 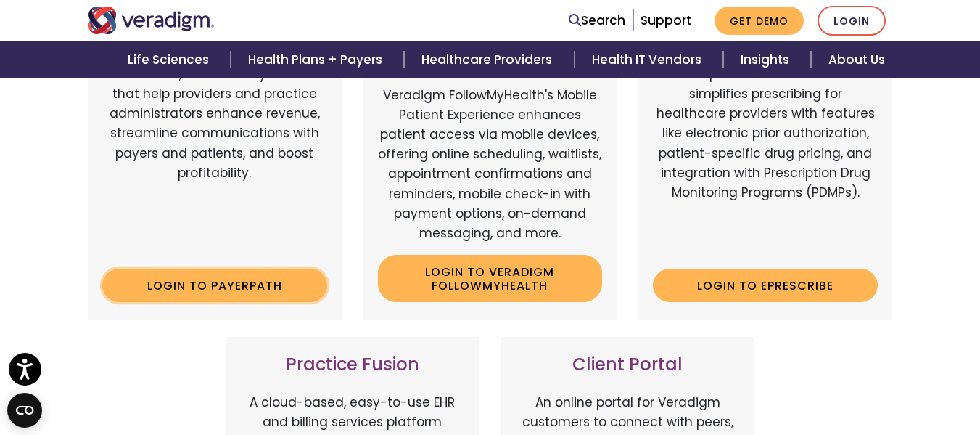 I want to click on p: Veradigm FollowMyHealth's Mobile Patient Experience enhances patient access via mobile devices, o..., so click(x=490, y=164).